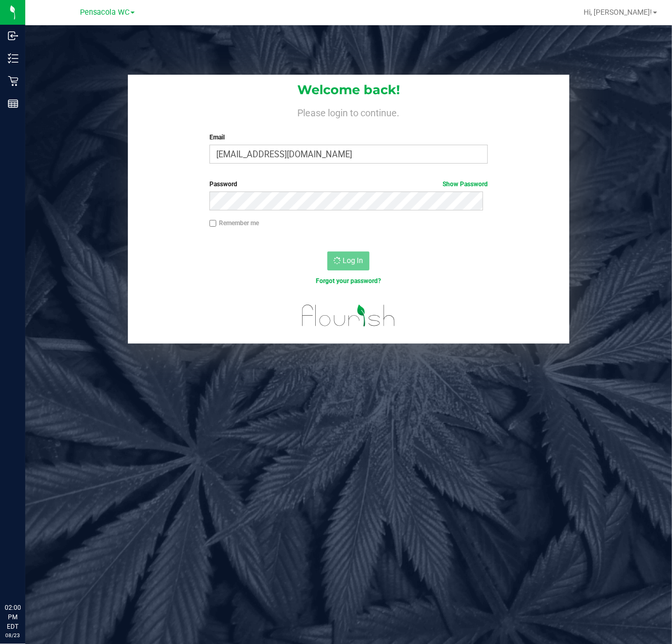 This screenshot has height=644, width=672. I want to click on inline-svg: Retail, so click(14, 81).